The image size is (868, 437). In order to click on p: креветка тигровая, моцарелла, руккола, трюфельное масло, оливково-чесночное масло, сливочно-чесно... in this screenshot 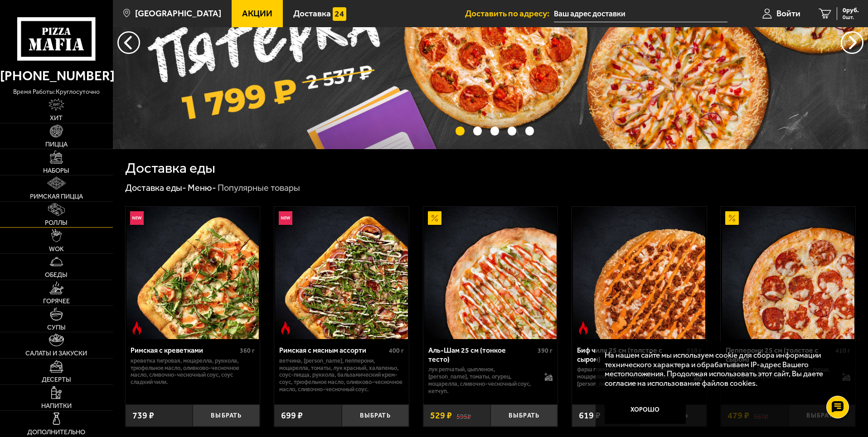, I will do `click(193, 372)`.